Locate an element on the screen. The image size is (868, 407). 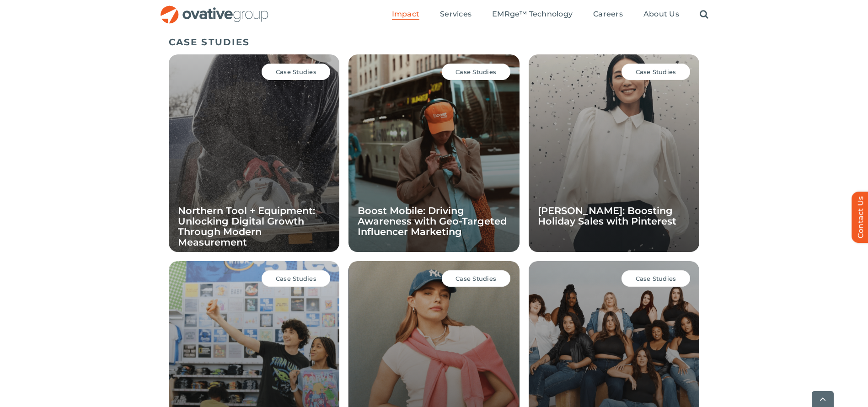
h5: CASE STUDIES is located at coordinates (434, 42).